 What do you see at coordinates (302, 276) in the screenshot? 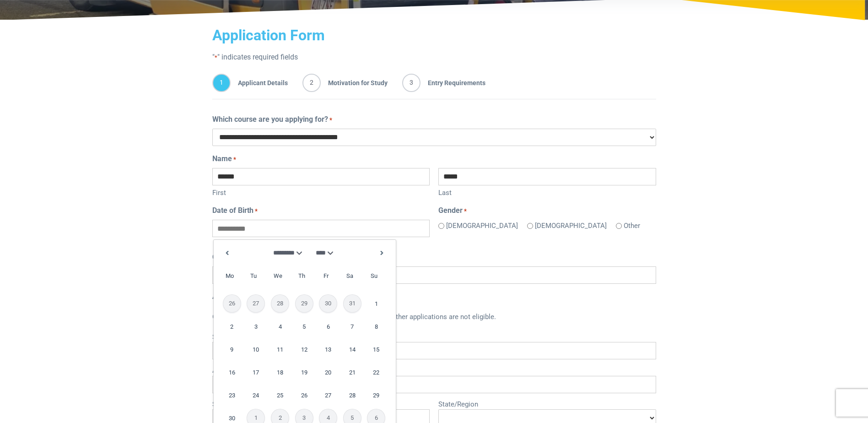
I see `span: Thursday` at bounding box center [302, 276].